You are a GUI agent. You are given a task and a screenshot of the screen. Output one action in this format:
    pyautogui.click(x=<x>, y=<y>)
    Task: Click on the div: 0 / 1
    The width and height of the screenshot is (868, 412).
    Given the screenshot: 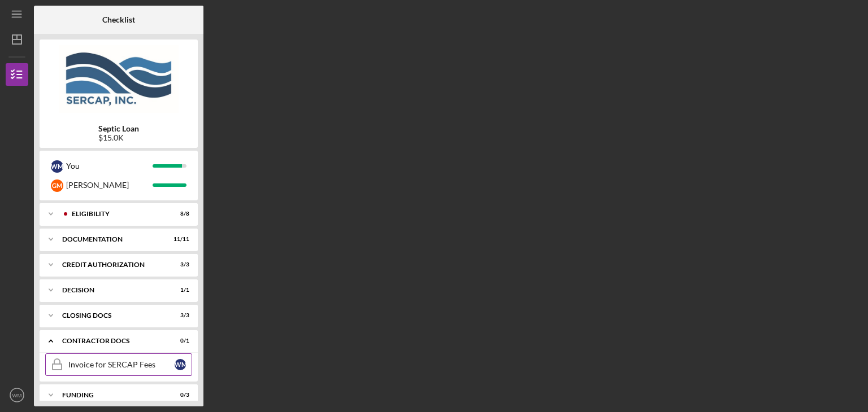 What is the action you would take?
    pyautogui.click(x=179, y=341)
    